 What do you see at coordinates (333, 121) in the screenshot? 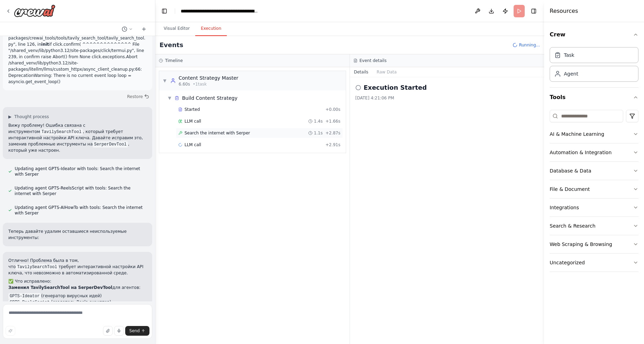
I see `span: + 1.66s` at bounding box center [333, 121].